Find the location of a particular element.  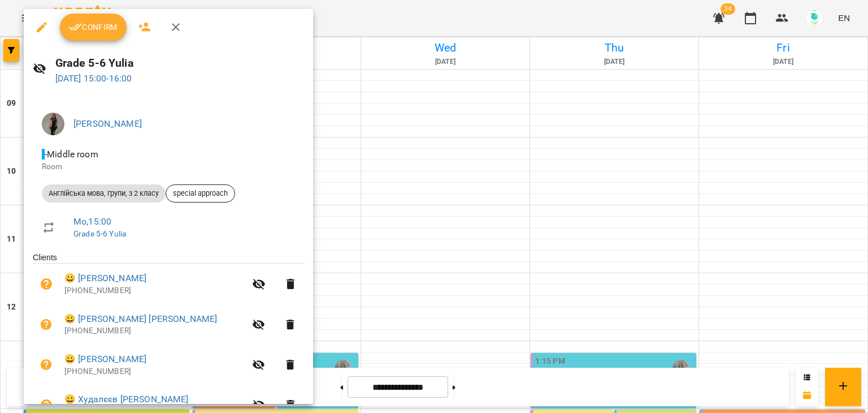

p: Room is located at coordinates (169, 167).